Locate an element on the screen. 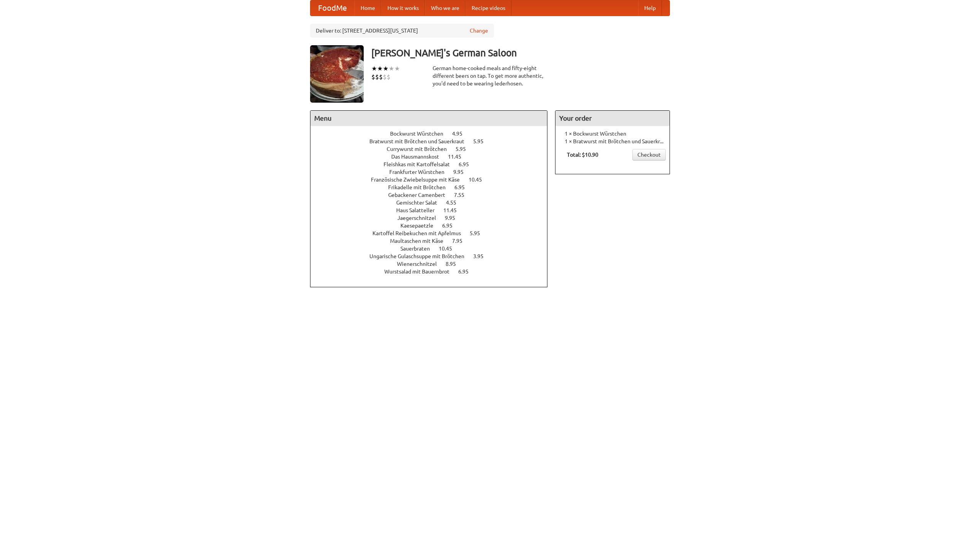 This screenshot has width=980, height=542. a: Fleishkas mit Kartoffelsalat 6.95 is located at coordinates (434, 165).